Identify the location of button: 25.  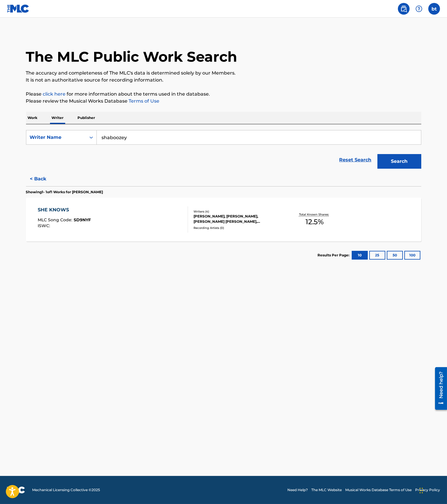
(377, 255).